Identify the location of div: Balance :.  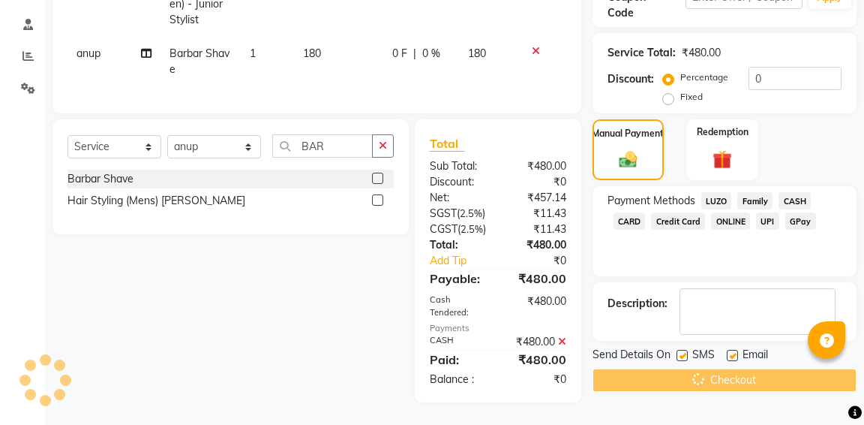
(458, 379).